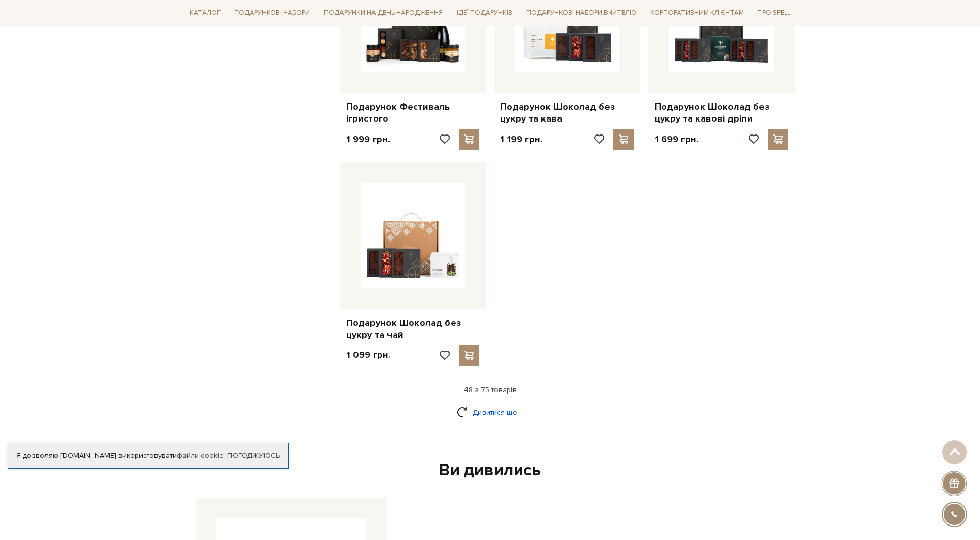 This screenshot has width=980, height=540. What do you see at coordinates (254, 455) in the screenshot?
I see `a: Погоджуюсь` at bounding box center [254, 455].